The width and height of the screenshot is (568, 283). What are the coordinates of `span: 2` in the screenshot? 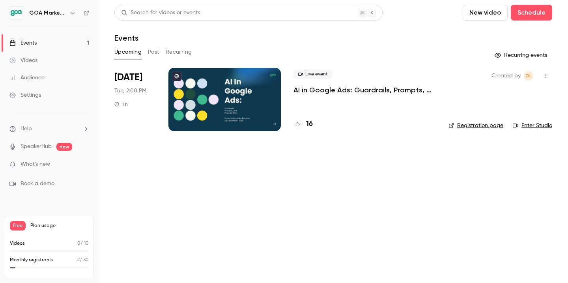 It's located at (78, 260).